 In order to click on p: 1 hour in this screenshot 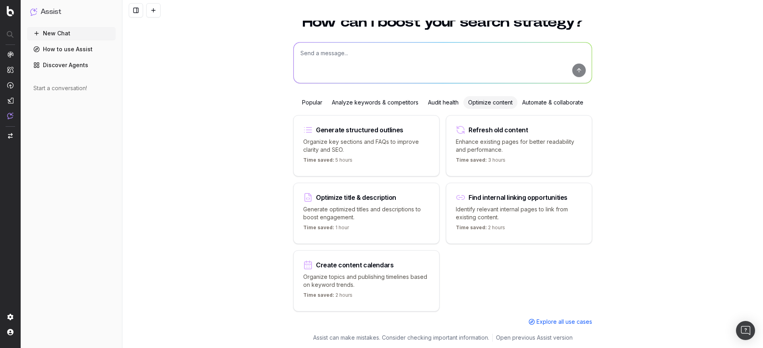, I will do `click(326, 229)`.